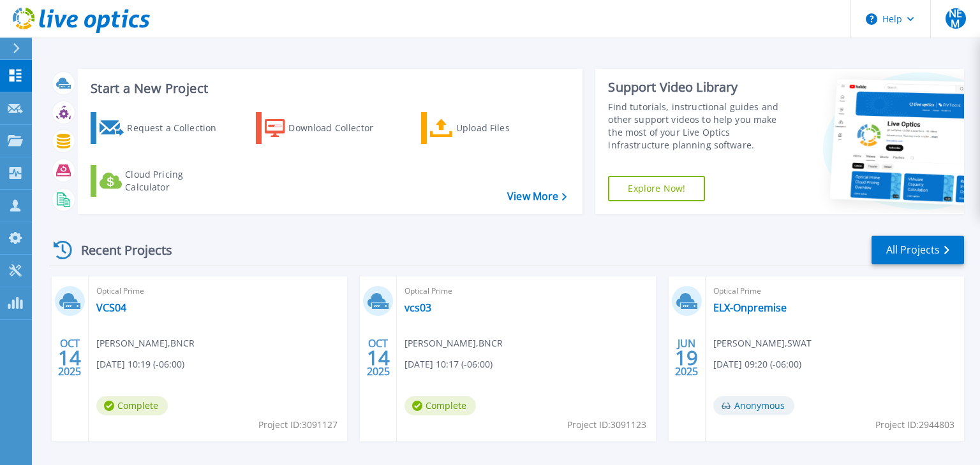  I want to click on a: Download Collector, so click(327, 128).